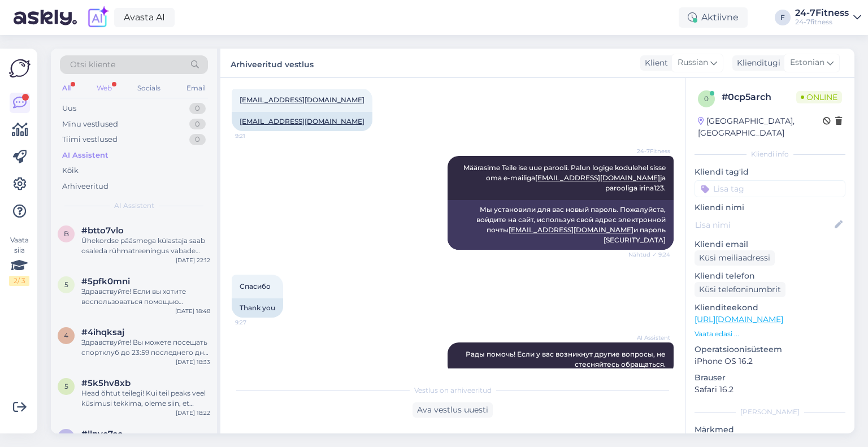 The width and height of the screenshot is (868, 447). I want to click on div: Thank you, so click(257, 308).